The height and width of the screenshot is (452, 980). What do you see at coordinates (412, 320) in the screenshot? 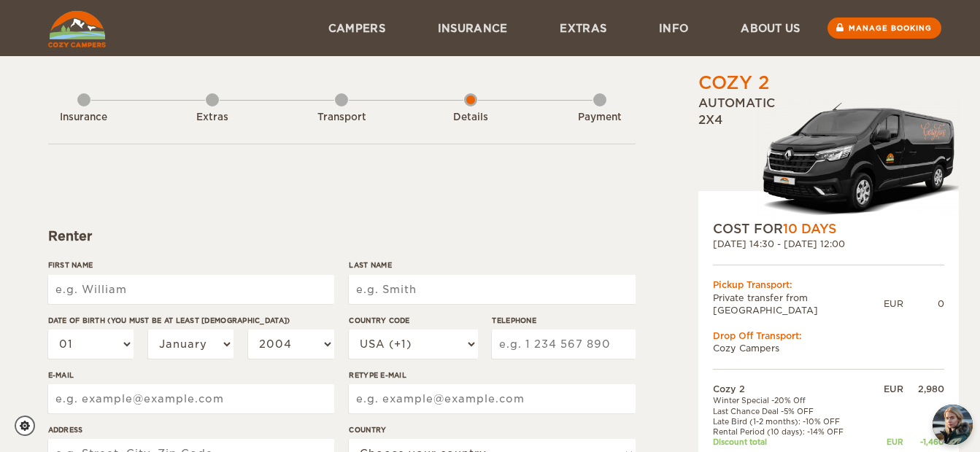
I see `label: Country Code` at bounding box center [412, 320].